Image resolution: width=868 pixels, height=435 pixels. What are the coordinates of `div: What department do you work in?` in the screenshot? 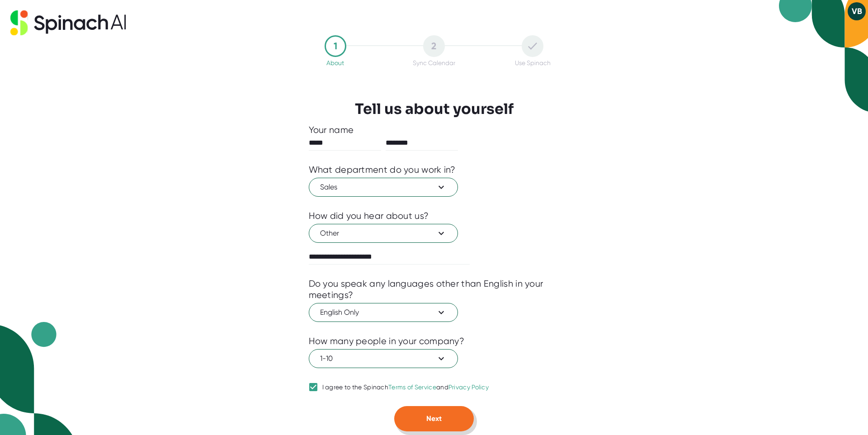 It's located at (382, 170).